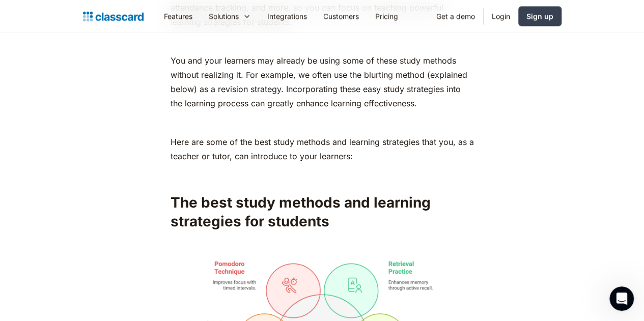  I want to click on p: You and your learners may already be using some of these study methods without realizing it. For ..., so click(322, 82).